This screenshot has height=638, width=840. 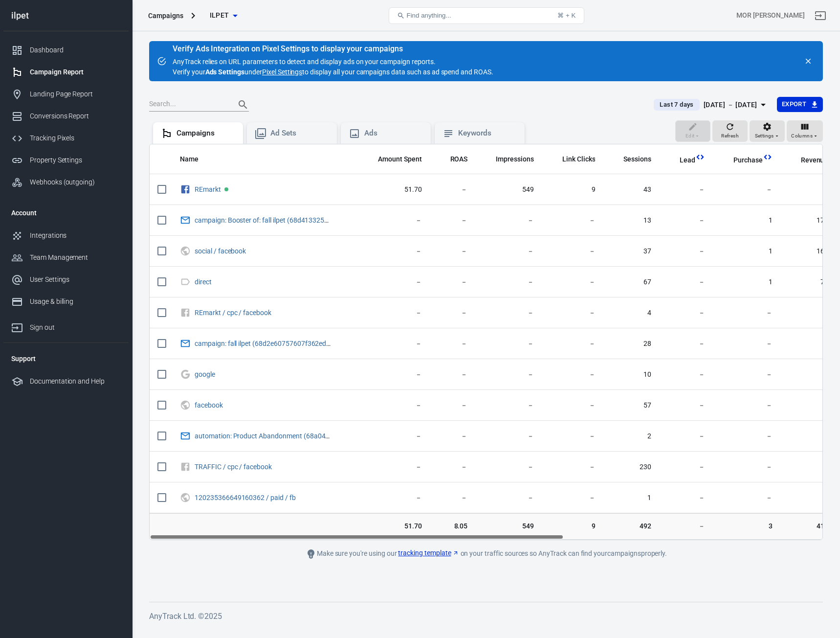 What do you see at coordinates (66, 50) in the screenshot?
I see `a: Dashboard` at bounding box center [66, 50].